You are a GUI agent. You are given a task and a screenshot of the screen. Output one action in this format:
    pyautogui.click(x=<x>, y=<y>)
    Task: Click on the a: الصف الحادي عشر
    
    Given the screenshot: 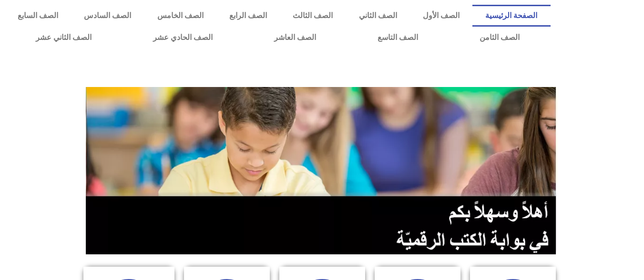 What is the action you would take?
    pyautogui.click(x=182, y=38)
    